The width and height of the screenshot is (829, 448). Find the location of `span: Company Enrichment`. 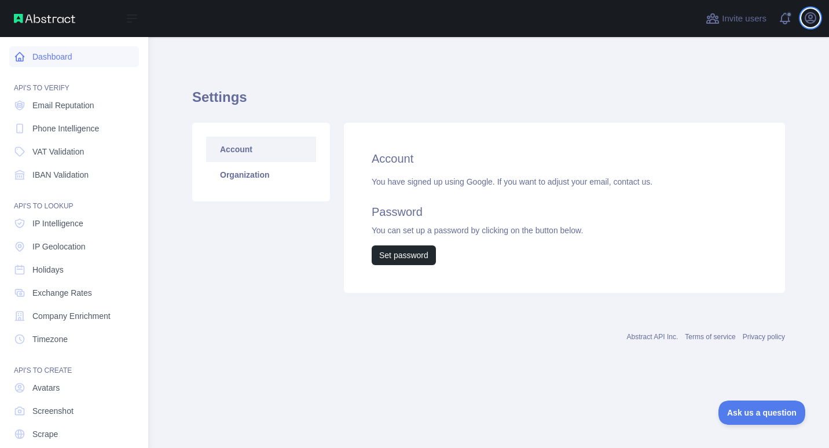

span: Company Enrichment is located at coordinates (71, 316).